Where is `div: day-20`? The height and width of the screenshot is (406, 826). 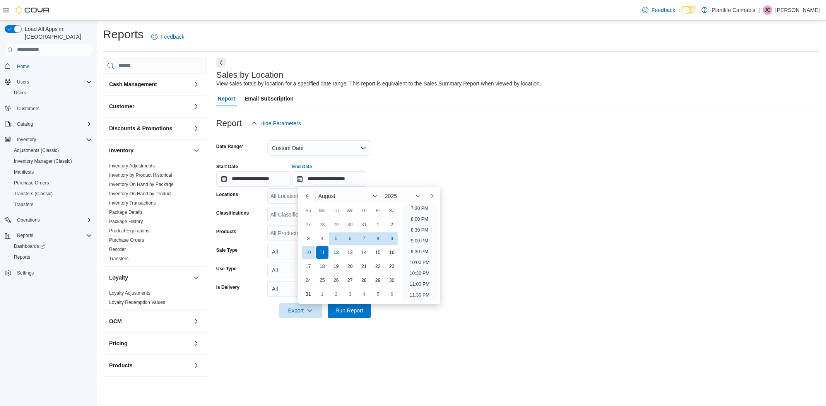
div: day-20 is located at coordinates (350, 266).